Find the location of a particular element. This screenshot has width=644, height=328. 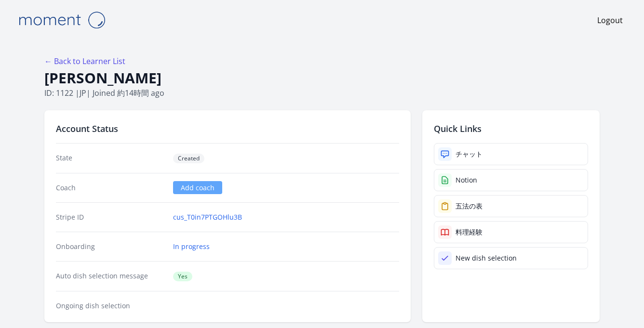

dt: Auto dish selection message is located at coordinates (110, 276).